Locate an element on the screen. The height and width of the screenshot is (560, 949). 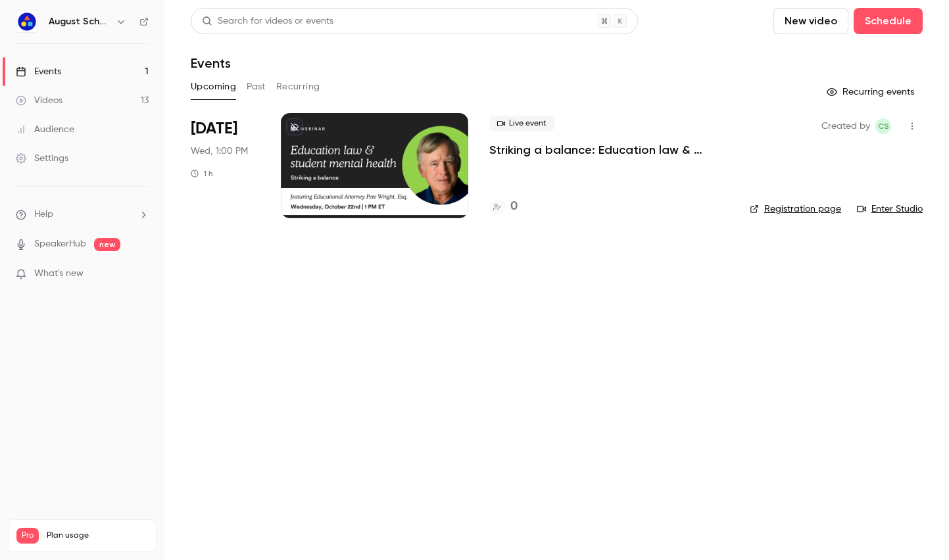
span: new is located at coordinates (107, 245).